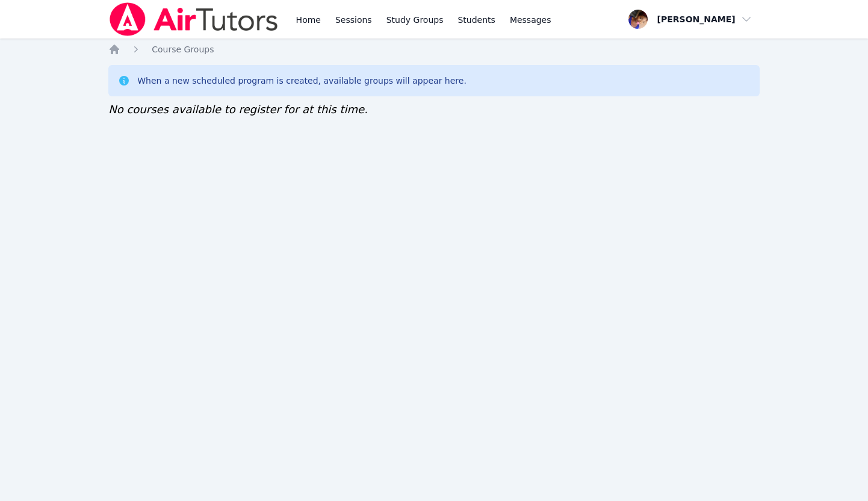  What do you see at coordinates (238, 109) in the screenshot?
I see `span: No courses available to register for at this time.` at bounding box center [238, 109].